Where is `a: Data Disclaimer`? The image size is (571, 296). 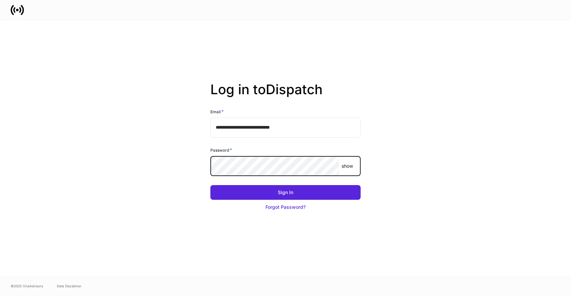 a: Data Disclaimer is located at coordinates (69, 286).